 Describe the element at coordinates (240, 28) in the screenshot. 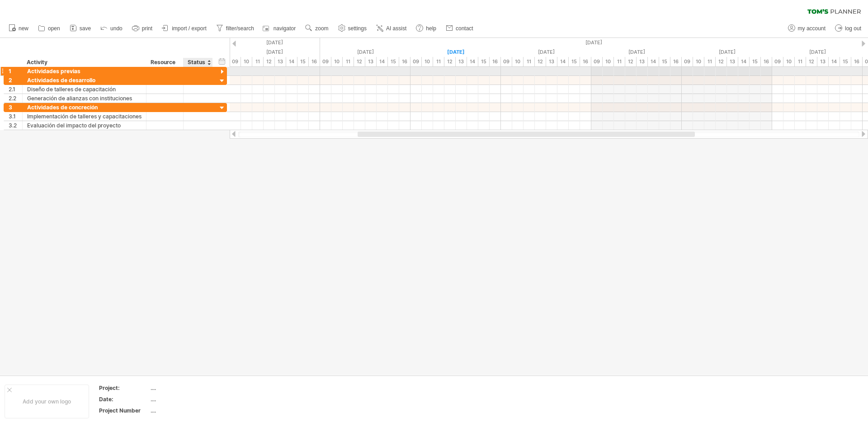

I see `span: filter/search` at that location.